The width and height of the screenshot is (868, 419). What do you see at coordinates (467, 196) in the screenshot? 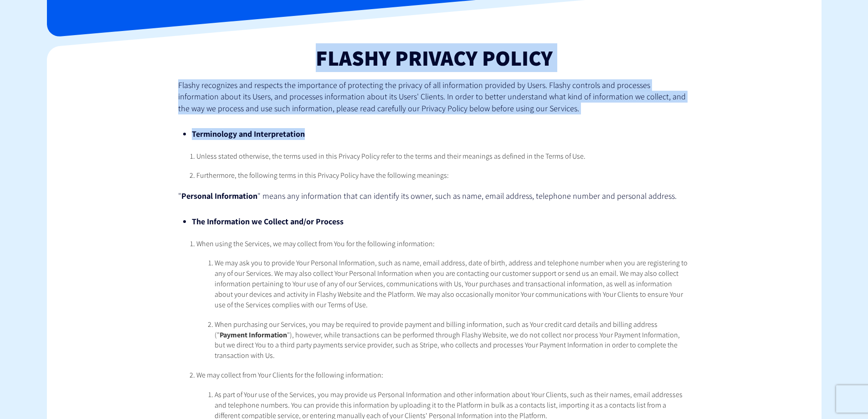
I see `span: " means any information that can identify its owner, such as name, email address, telephone numbe...` at bounding box center [467, 196].